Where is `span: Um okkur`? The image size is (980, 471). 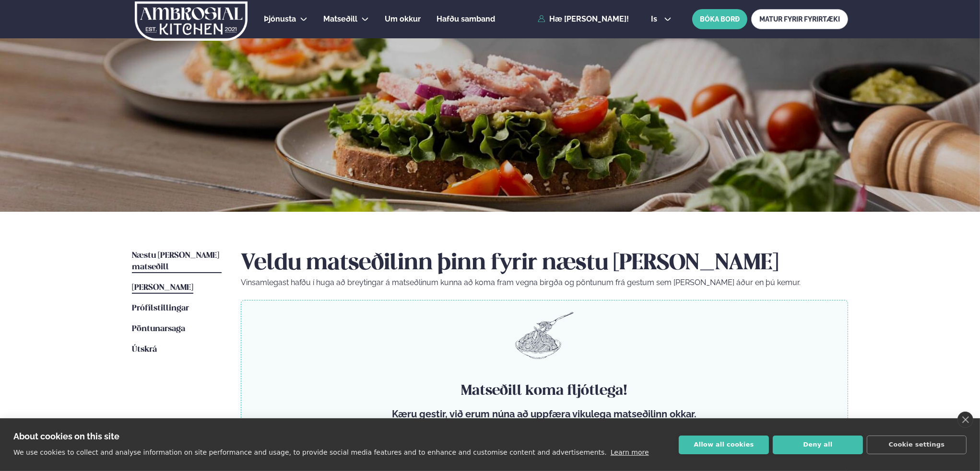
span: Um okkur is located at coordinates (403, 18).